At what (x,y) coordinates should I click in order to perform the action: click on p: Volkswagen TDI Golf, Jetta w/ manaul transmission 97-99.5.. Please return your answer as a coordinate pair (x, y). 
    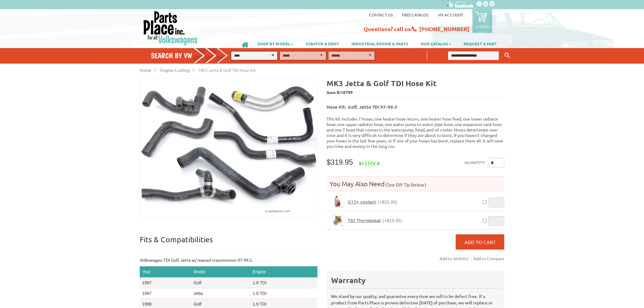
    Looking at the image, I should click on (229, 260).